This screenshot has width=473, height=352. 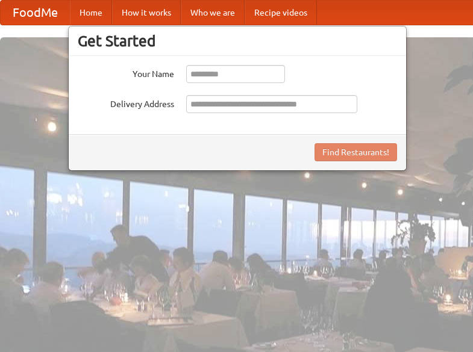 I want to click on h3: Get Started, so click(x=237, y=41).